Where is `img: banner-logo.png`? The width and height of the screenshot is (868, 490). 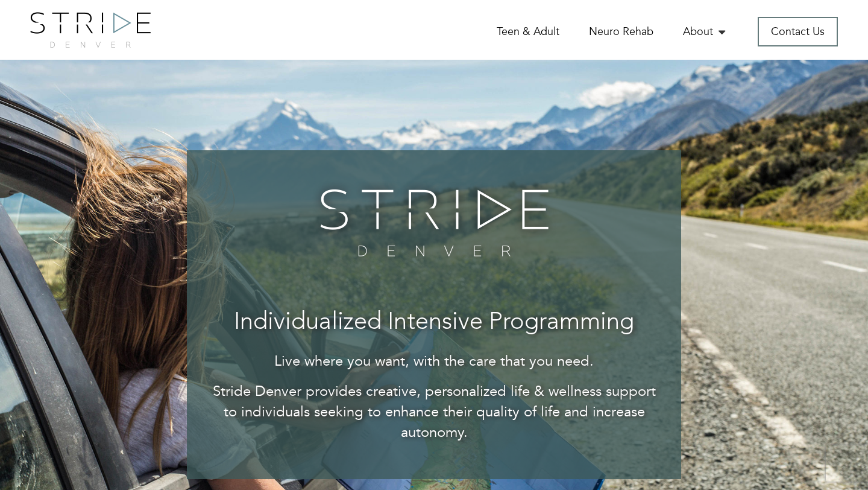 img: banner-logo.png is located at coordinates (434, 223).